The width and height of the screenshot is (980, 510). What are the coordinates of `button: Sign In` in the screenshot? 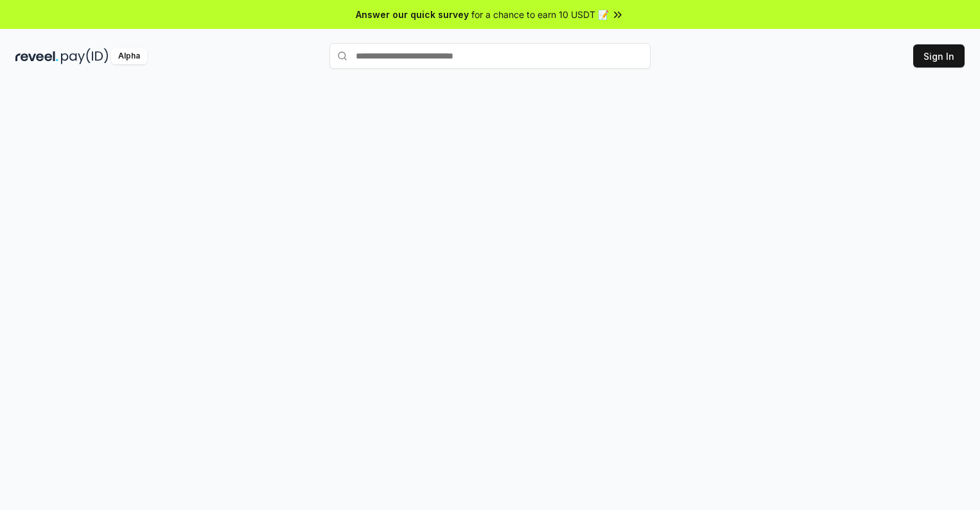 It's located at (939, 56).